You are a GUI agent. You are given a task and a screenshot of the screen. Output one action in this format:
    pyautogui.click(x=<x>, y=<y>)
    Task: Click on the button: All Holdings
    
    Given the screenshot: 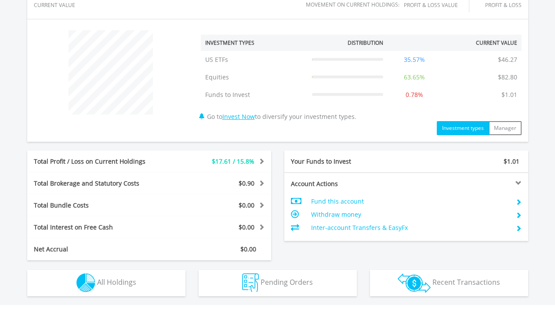 What is the action you would take?
    pyautogui.click(x=106, y=283)
    